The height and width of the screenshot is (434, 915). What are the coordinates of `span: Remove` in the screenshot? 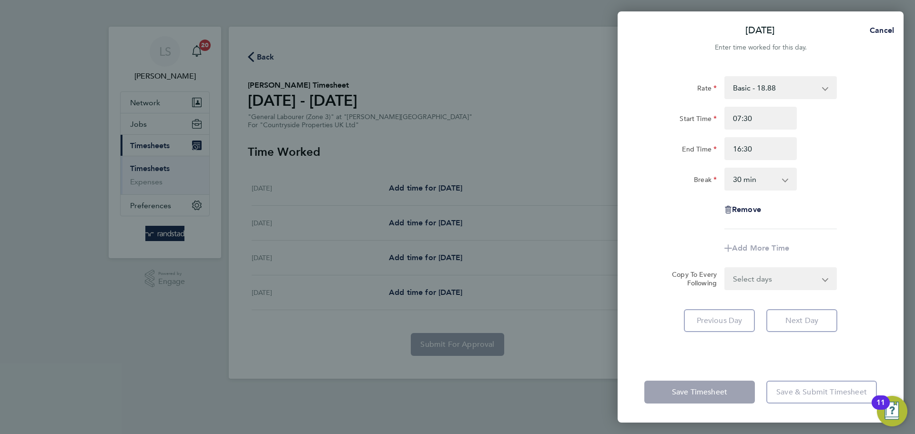 It's located at (746, 209).